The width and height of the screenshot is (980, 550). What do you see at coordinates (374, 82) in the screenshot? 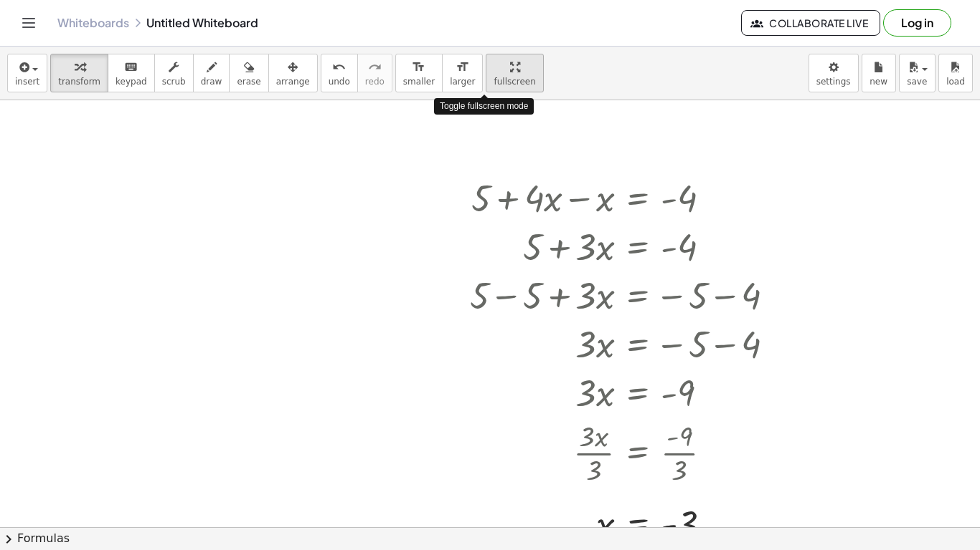
I see `span: redo` at bounding box center [374, 82].